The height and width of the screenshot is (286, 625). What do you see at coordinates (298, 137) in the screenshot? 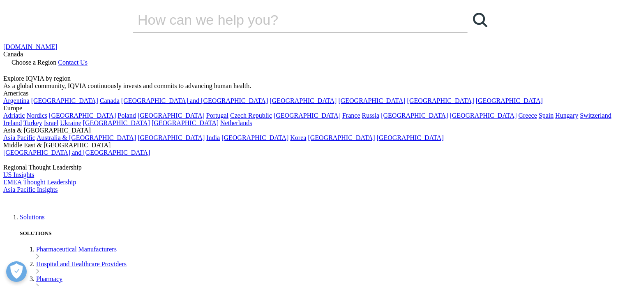
I see `a: Korea` at bounding box center [298, 137].